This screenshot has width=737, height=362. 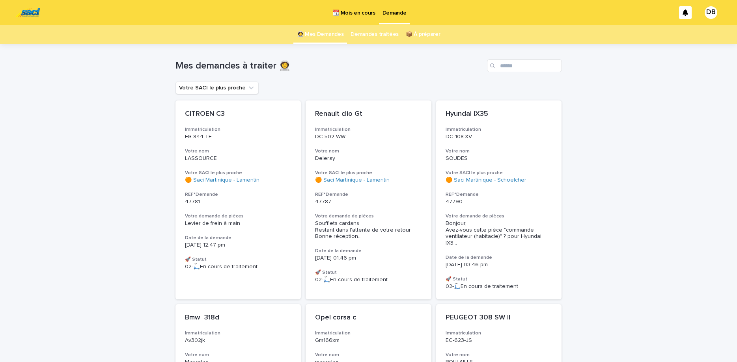 What do you see at coordinates (368, 230) in the screenshot?
I see `div: Soufflets cardans Restant dans l'attente de votre retour Bonne réception Cordialement` at bounding box center [368, 230].